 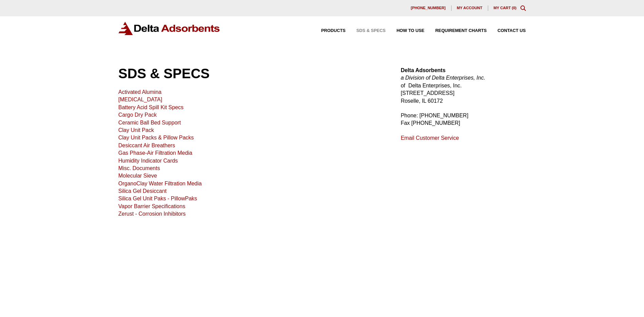 What do you see at coordinates (423, 70) in the screenshot?
I see `strong: Delta Adsorbents` at bounding box center [423, 70].